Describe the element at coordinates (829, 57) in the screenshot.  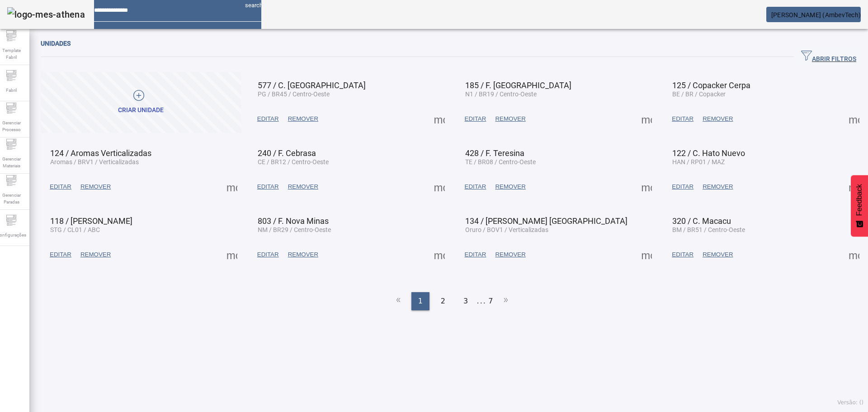
I see `button: ABRIR FILTROS` at that location.